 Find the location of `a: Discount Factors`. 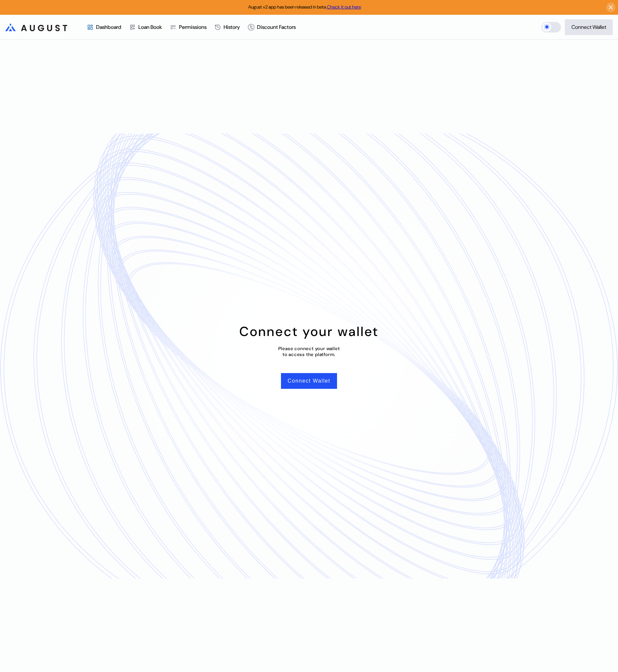

a: Discount Factors is located at coordinates (272, 27).